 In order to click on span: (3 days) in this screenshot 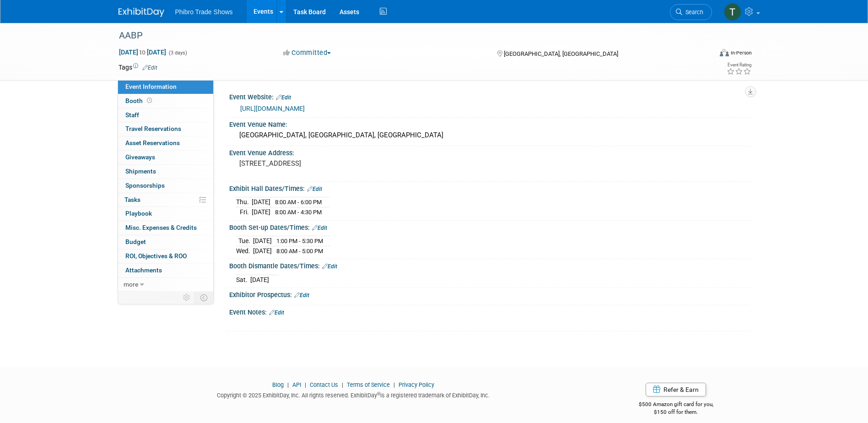, I will do `click(178, 52)`.